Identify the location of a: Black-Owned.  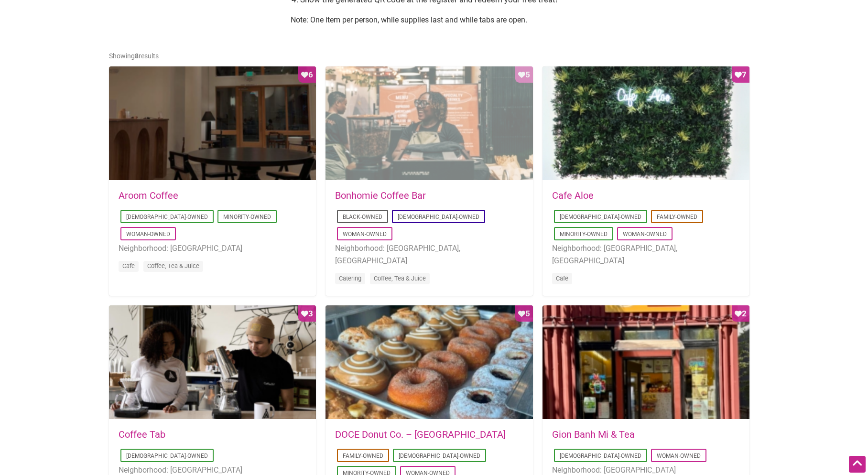
(362, 217).